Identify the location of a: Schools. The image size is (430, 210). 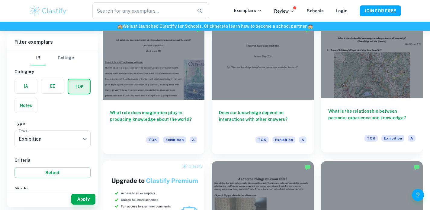
(315, 11).